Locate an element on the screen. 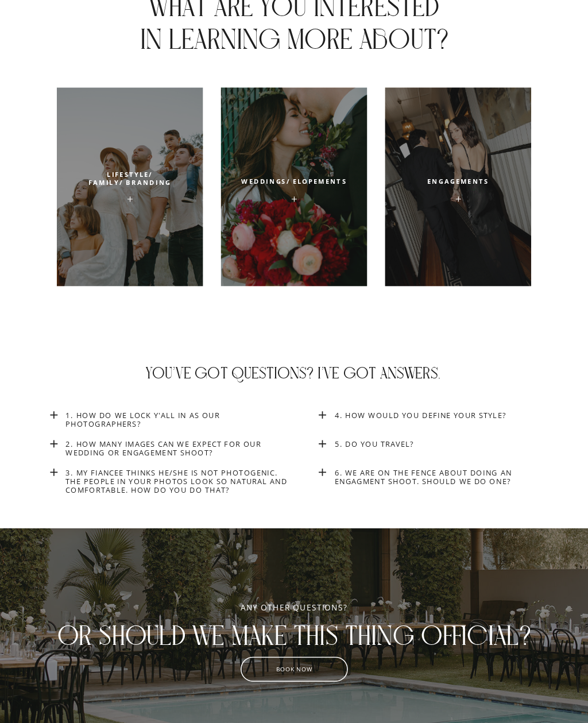 Image resolution: width=588 pixels, height=723 pixels. nav: book now is located at coordinates (294, 670).